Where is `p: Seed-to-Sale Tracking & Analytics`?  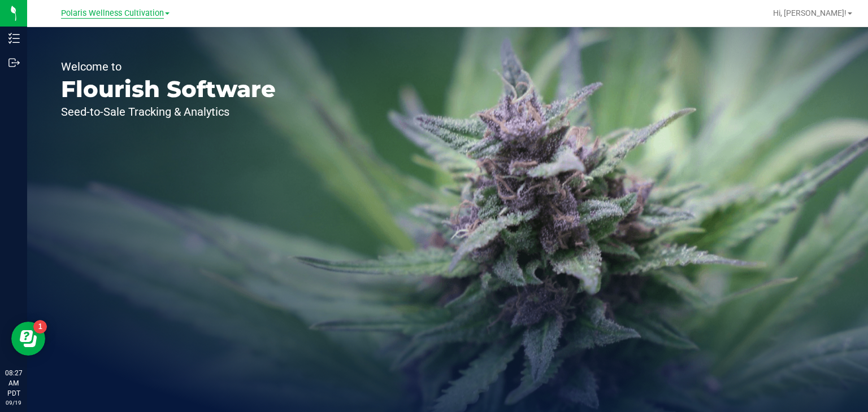 p: Seed-to-Sale Tracking & Analytics is located at coordinates (169, 112).